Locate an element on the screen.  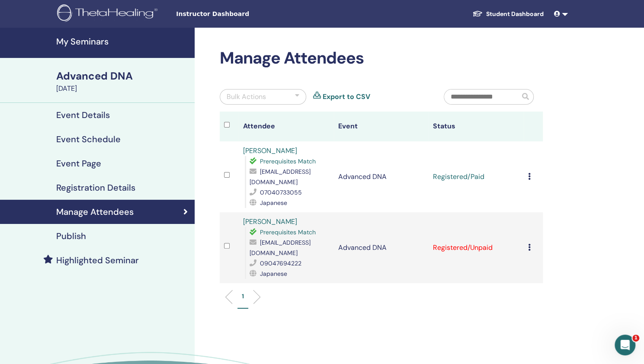
h4: Manage Attendees is located at coordinates (95, 212).